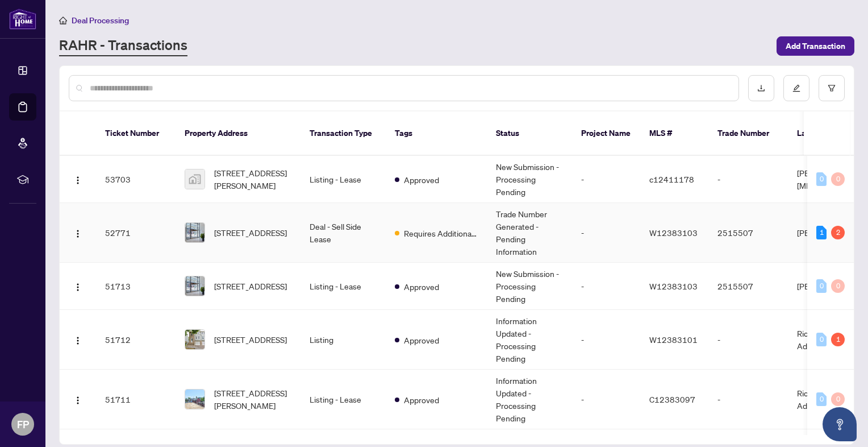 The width and height of the screenshot is (868, 447). I want to click on span: Deal Processing, so click(100, 20).